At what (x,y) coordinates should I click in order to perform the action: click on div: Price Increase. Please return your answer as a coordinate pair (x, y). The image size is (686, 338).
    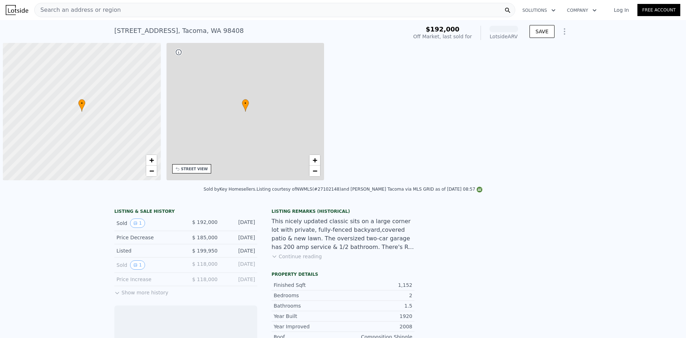
    Looking at the image, I should click on (148, 279).